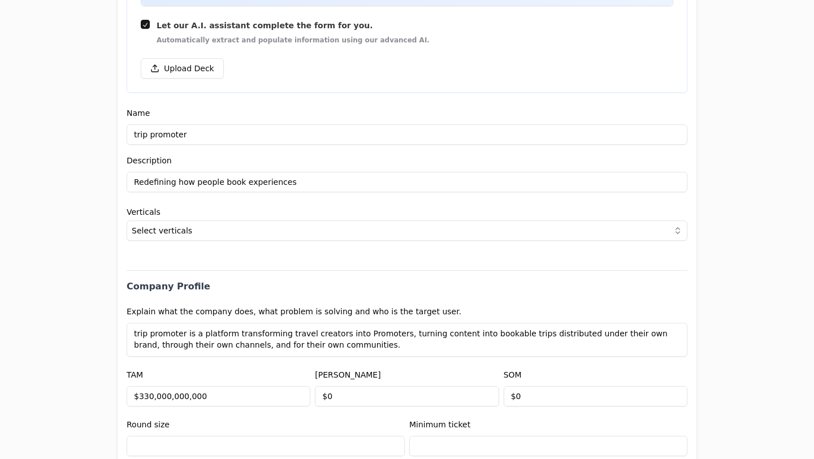 Image resolution: width=814 pixels, height=459 pixels. I want to click on textarea: trip promoter is a platform transforming travel creators into Promoters, turning content into boo..., so click(407, 340).